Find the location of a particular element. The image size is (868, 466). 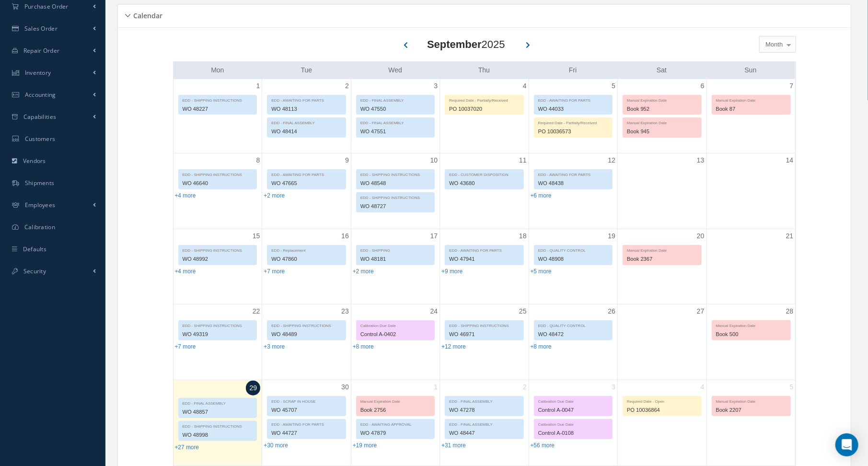

a: Wednesday is located at coordinates (395, 70).